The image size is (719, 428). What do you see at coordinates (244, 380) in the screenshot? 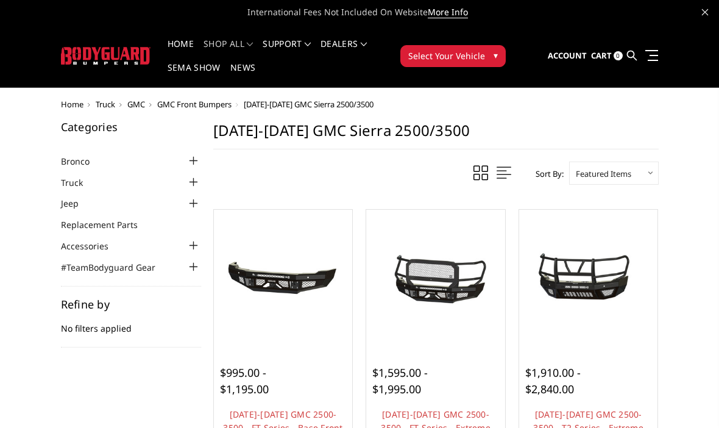
I see `span: $995.00 - $1,195.00` at bounding box center [244, 380].